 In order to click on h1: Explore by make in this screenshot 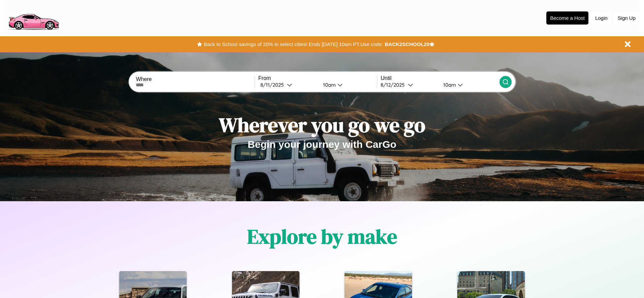, I will do `click(322, 237)`.